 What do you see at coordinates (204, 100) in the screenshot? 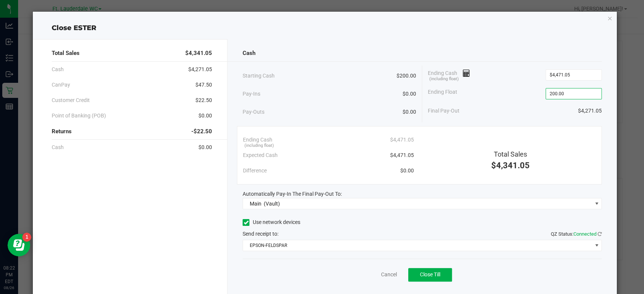
I see `span: $22.50` at bounding box center [204, 100].